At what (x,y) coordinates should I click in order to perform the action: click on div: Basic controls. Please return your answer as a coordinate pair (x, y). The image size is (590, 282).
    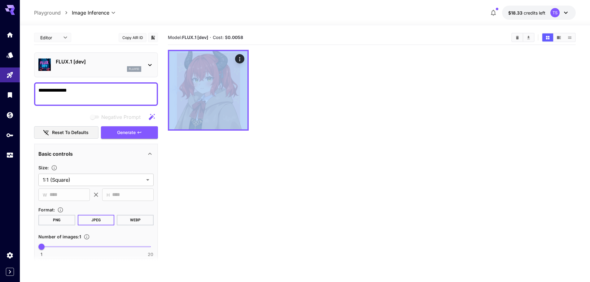
    Looking at the image, I should click on (96, 154).